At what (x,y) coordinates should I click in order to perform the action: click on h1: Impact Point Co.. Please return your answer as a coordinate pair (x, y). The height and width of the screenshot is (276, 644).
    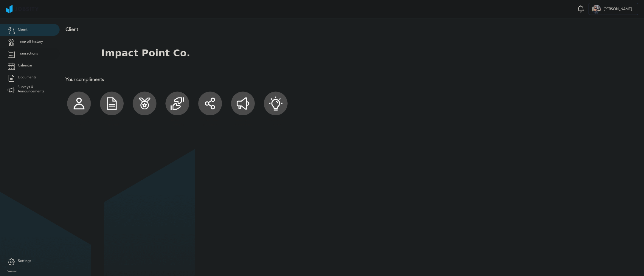
    Looking at the image, I should click on (146, 53).